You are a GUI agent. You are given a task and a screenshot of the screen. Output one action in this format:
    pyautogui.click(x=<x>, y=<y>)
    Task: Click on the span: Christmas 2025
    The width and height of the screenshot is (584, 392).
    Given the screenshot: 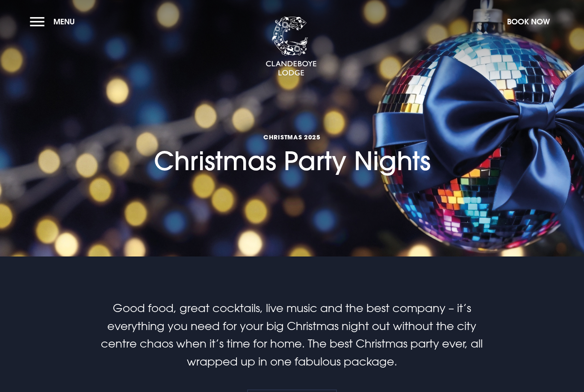 What is the action you would take?
    pyautogui.click(x=292, y=137)
    